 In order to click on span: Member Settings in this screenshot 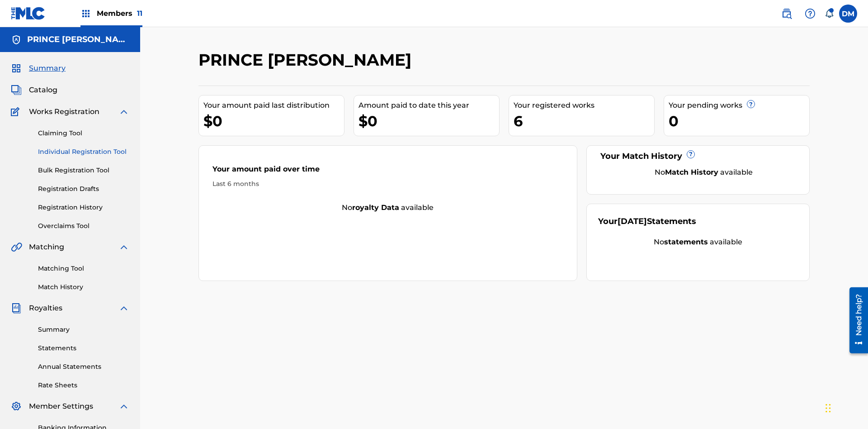, I will do `click(61, 406)`.